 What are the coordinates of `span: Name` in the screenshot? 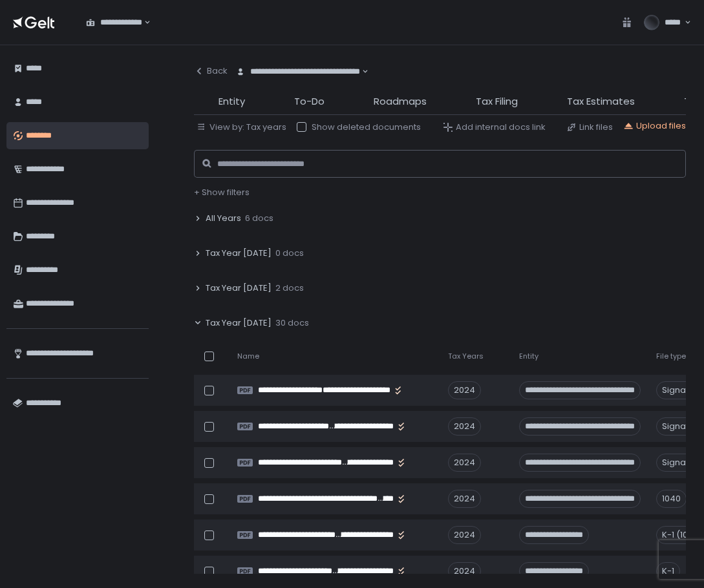 It's located at (248, 356).